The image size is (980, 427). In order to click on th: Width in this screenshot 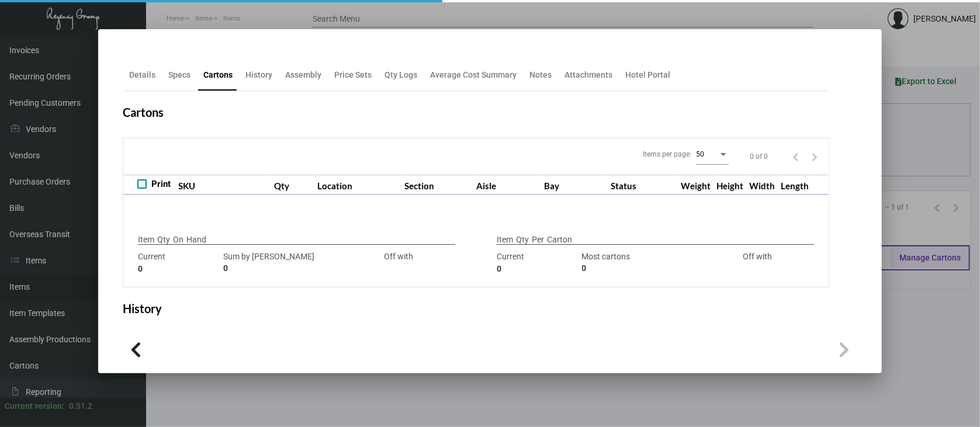, I will do `click(762, 185)`.